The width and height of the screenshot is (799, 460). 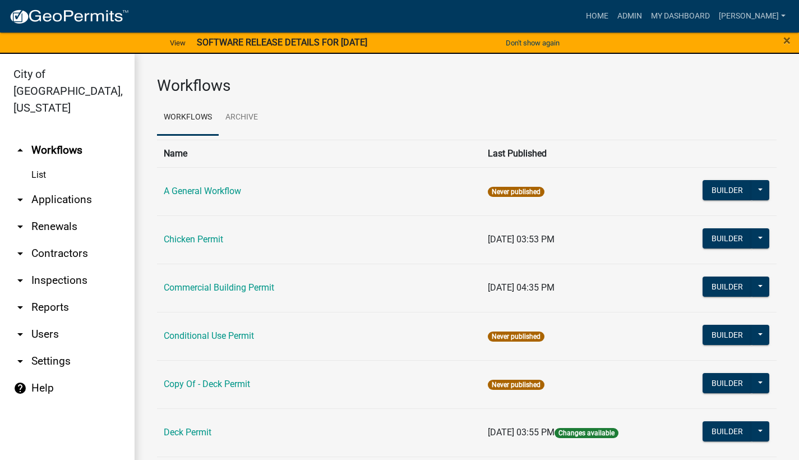 I want to click on a: Copy Of - Deck Permit, so click(x=207, y=383).